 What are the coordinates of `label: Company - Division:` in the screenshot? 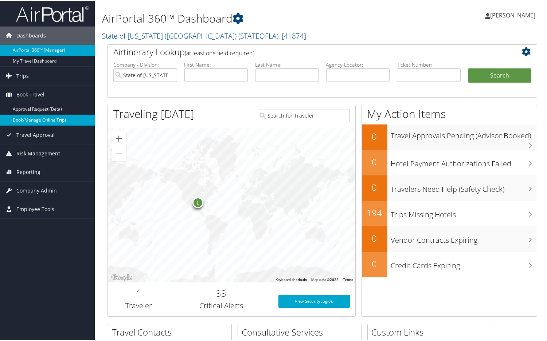 It's located at (145, 64).